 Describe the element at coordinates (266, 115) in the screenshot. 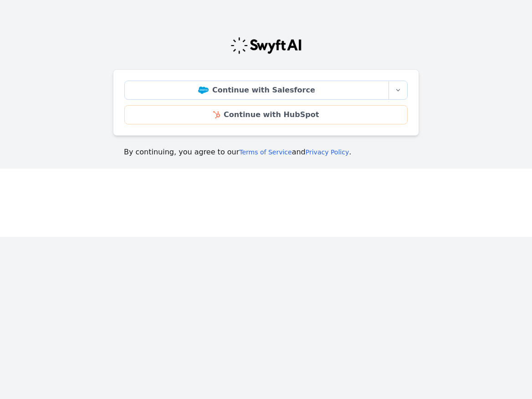

I see `a: Continue with HubSpot` at that location.